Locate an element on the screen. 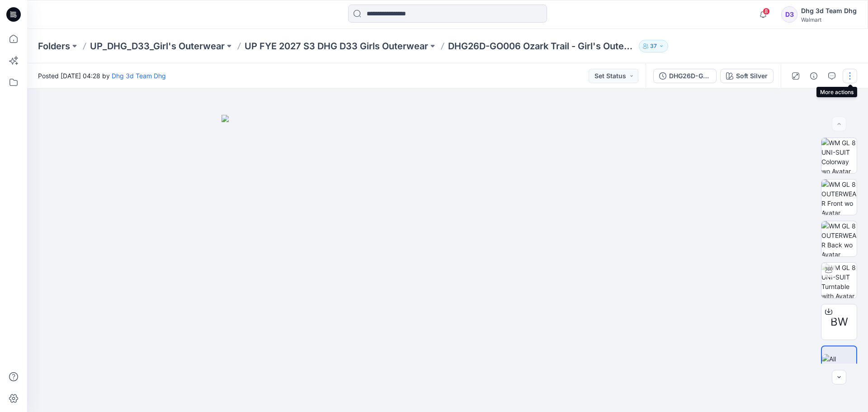  p: UP FYE 2027 S3 DHG D33 Girls Outerwear is located at coordinates (337, 46).